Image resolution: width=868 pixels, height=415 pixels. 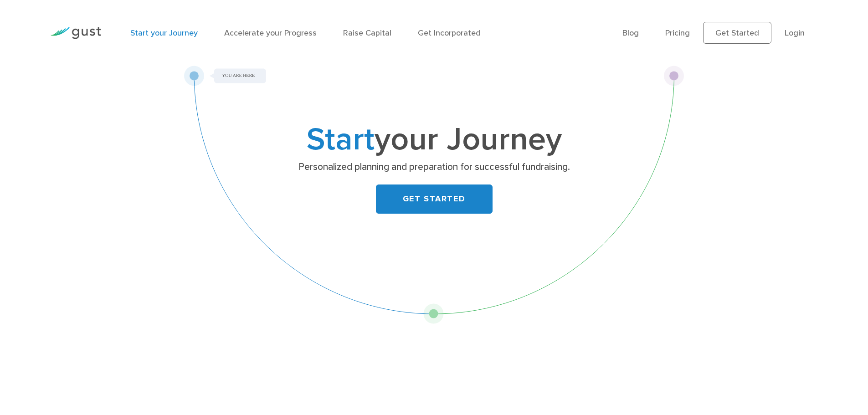 What do you see at coordinates (76, 33) in the screenshot?
I see `img: Gust Logo` at bounding box center [76, 33].